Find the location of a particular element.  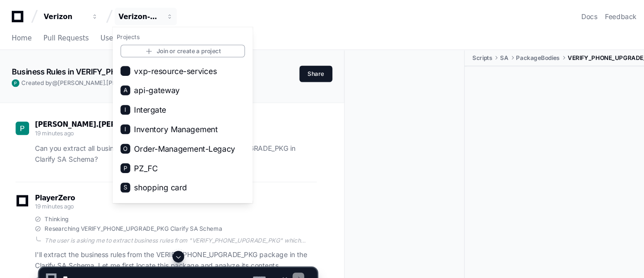

div: Start new chat is located at coordinates (90, 72).